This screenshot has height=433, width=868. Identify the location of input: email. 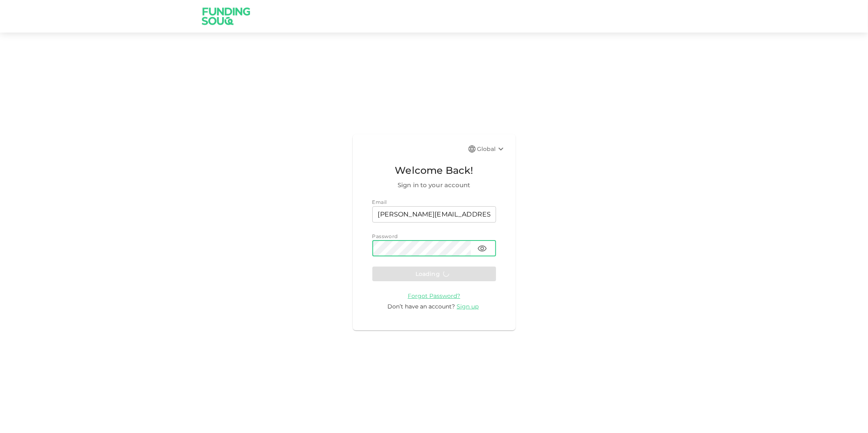
(434, 215).